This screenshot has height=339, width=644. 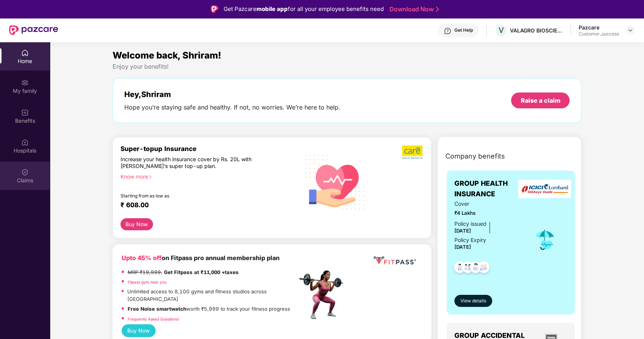 What do you see at coordinates (599, 27) in the screenshot?
I see `div: Pazcare` at bounding box center [599, 27].